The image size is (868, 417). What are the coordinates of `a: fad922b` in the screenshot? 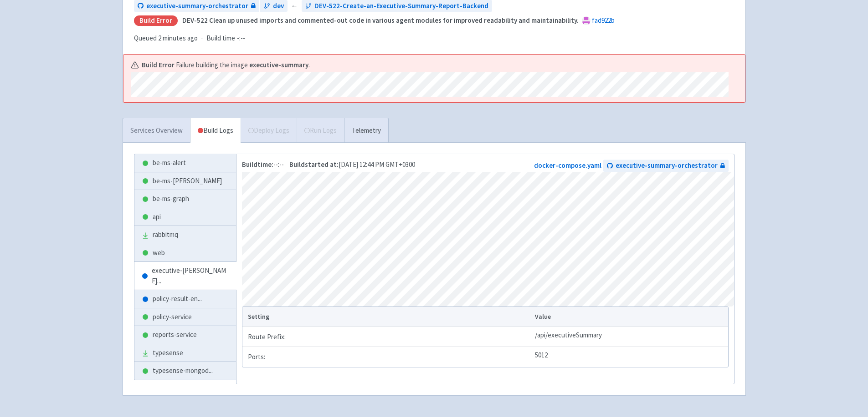 It's located at (603, 20).